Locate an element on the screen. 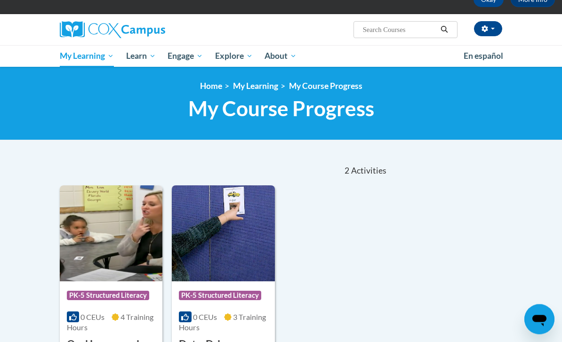  input: Search Courses is located at coordinates (400, 30).